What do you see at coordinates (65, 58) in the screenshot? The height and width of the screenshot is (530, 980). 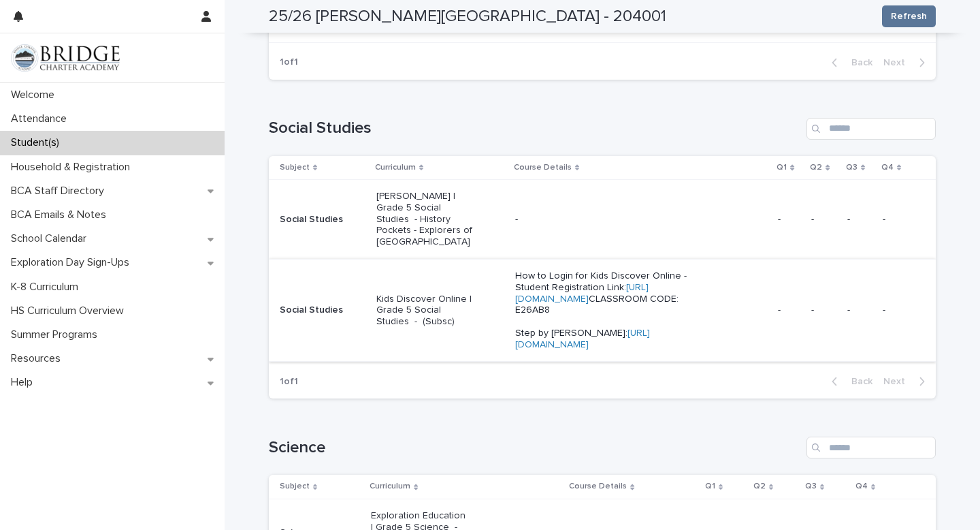 I see `img: V1C1m3IdTEidaUdm9Hs0` at bounding box center [65, 58].